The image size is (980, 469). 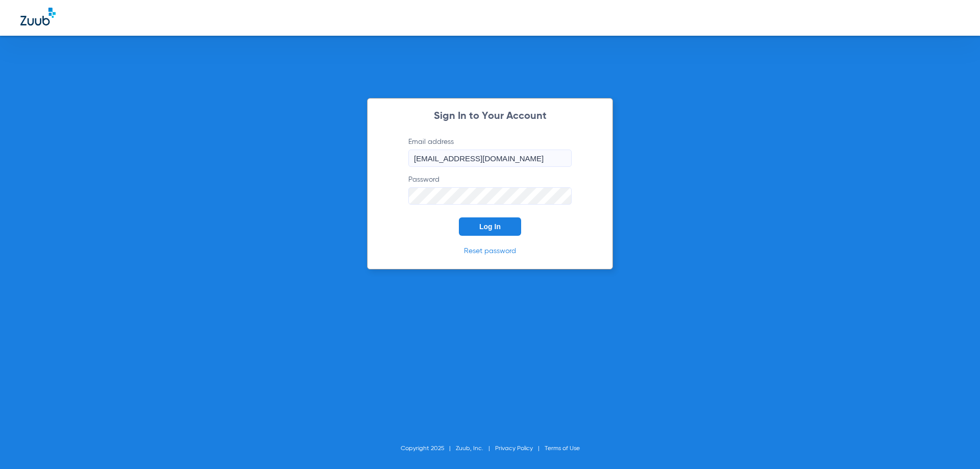 What do you see at coordinates (490, 151) in the screenshot?
I see `label: Email address` at bounding box center [490, 151].